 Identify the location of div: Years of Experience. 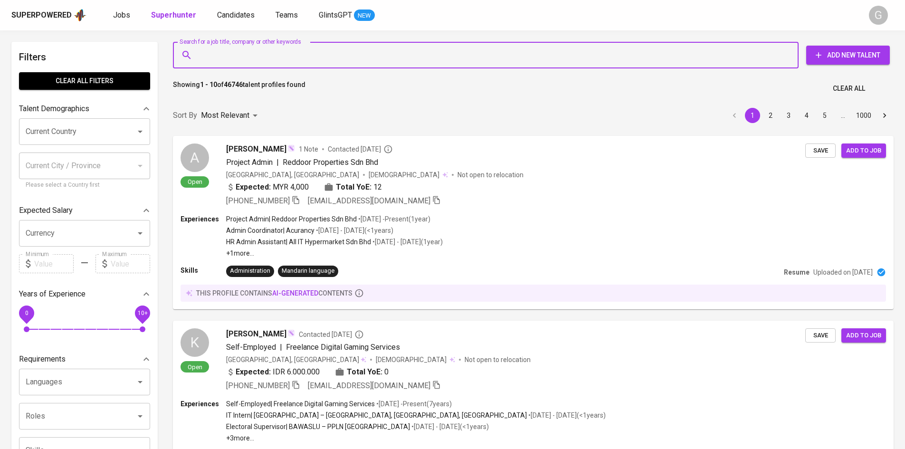
(85, 294).